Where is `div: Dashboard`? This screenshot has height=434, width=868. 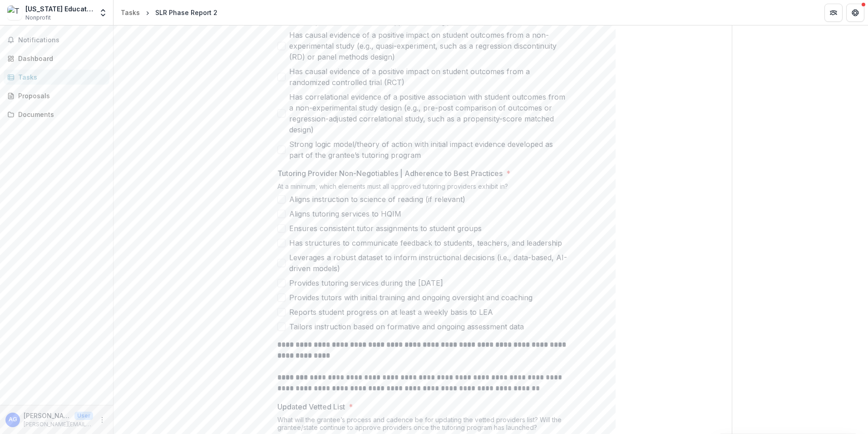
div: Dashboard is located at coordinates (60, 58).